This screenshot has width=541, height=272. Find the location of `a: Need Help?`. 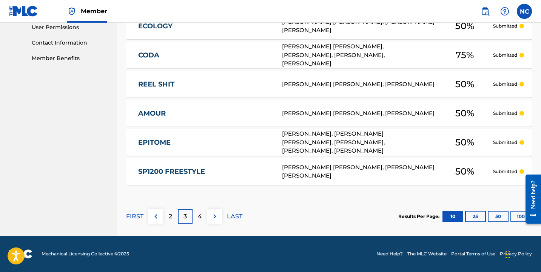

a: Need Help? is located at coordinates (390, 254).